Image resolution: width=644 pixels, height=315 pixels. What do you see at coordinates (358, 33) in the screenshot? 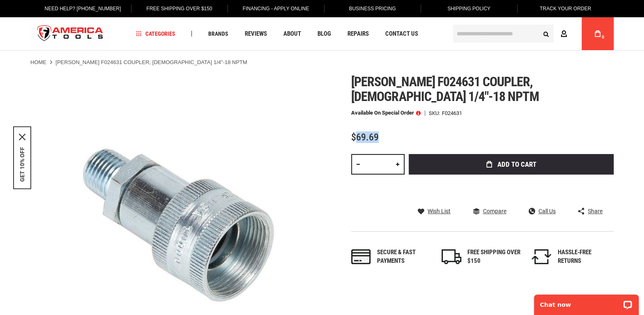
I see `span: Repairs` at bounding box center [358, 33].